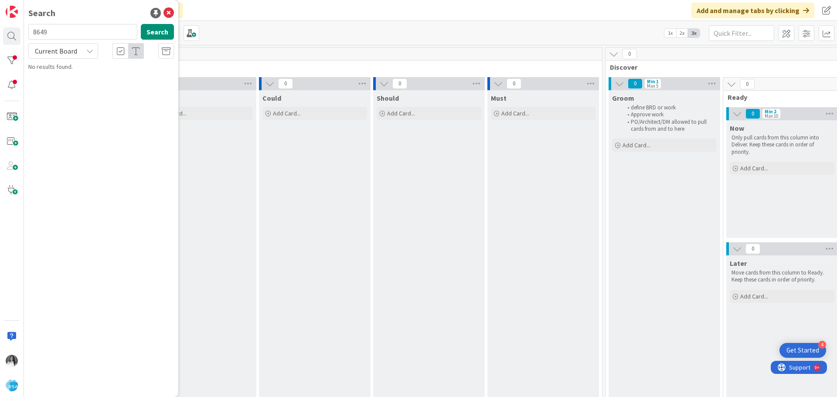 This screenshot has height=397, width=837. Describe the element at coordinates (101, 67) in the screenshot. I see `div: No results found.` at that location.